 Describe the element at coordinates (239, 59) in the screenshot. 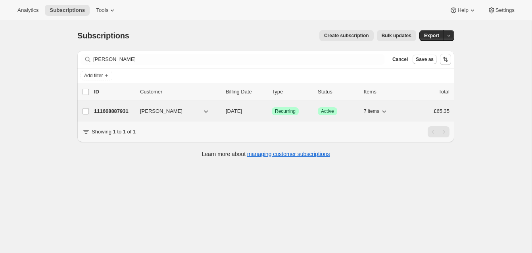

I see `input: Filter subscribers` at that location.